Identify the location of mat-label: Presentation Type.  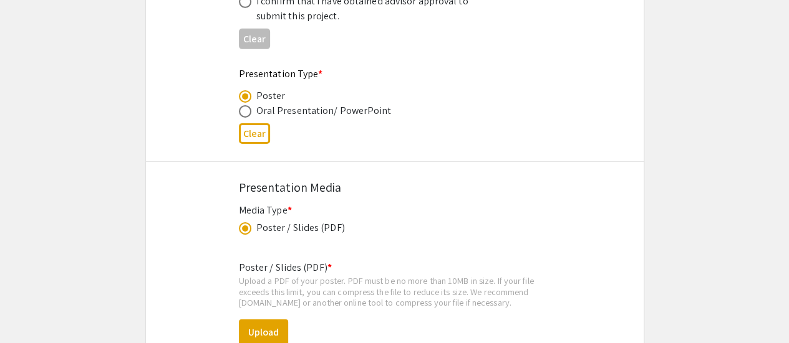
(280, 74).